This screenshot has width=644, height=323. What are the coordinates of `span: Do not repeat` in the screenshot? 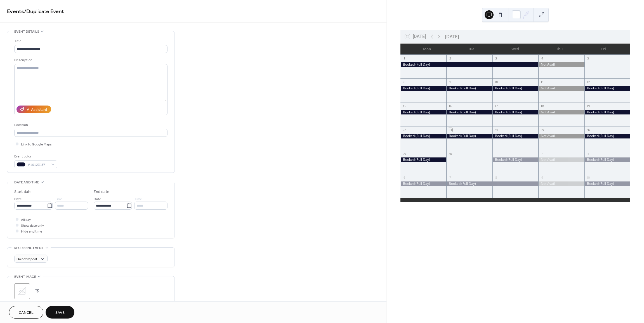 It's located at (27, 259).